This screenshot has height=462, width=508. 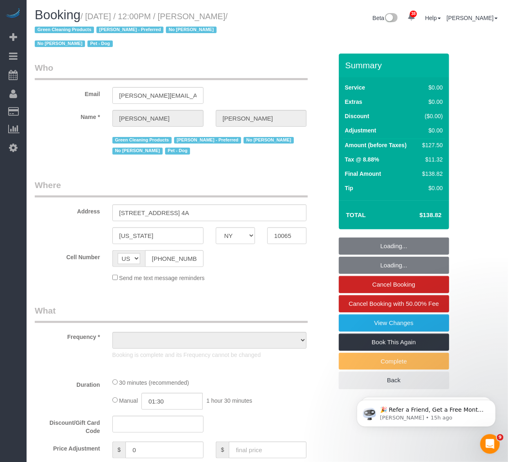 What do you see at coordinates (418, 215) in the screenshot?
I see `h4: $138.82` at bounding box center [418, 215].